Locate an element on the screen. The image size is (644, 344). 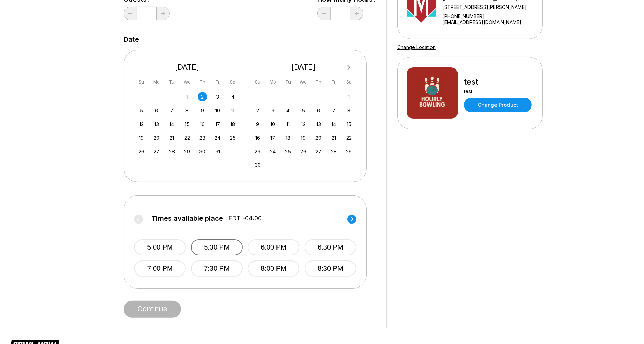
div: Choose Thursday, October 16th, 2025 is located at coordinates (203, 124).